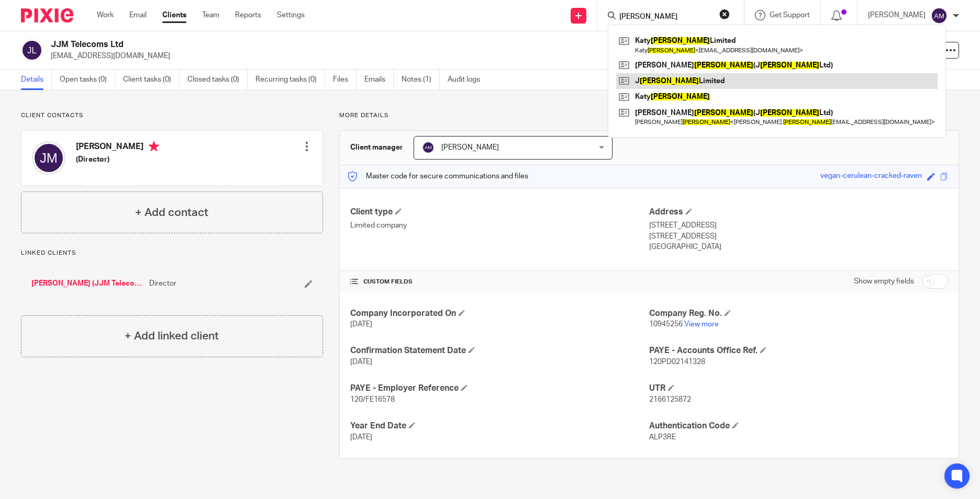 The image size is (980, 499). What do you see at coordinates (172, 116) in the screenshot?
I see `p: Client contacts` at bounding box center [172, 116].